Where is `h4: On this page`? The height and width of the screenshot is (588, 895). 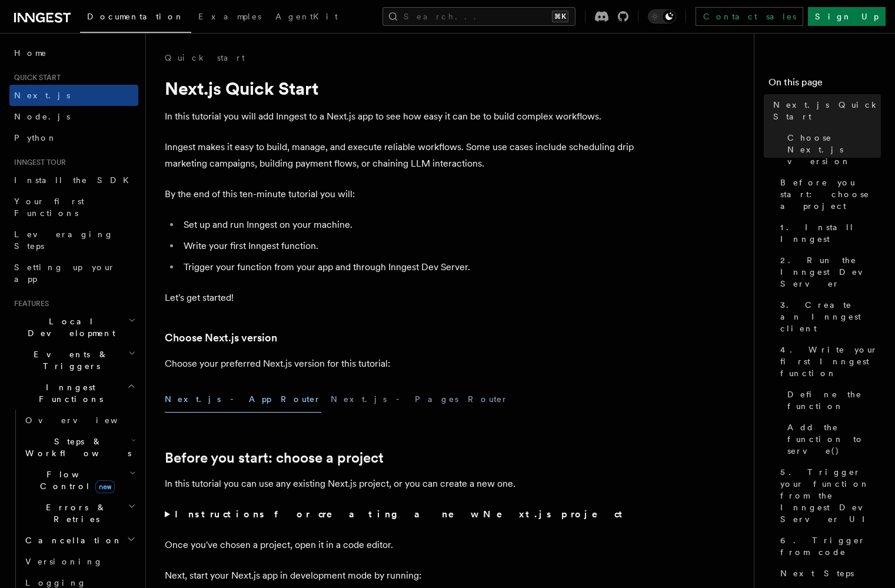
h4: On this page is located at coordinates (825, 85).